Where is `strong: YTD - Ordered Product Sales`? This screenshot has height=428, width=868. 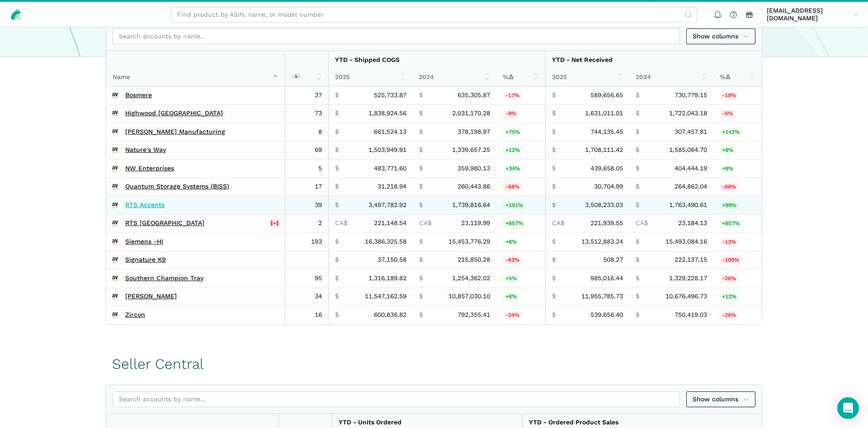
strong: YTD - Ordered Product Sales is located at coordinates (573, 422).